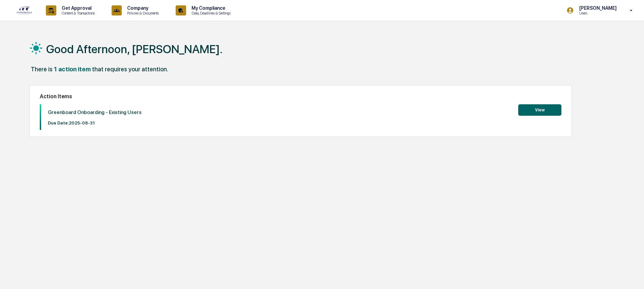 The height and width of the screenshot is (289, 644). What do you see at coordinates (540, 110) in the screenshot?
I see `button: View` at bounding box center [540, 110].